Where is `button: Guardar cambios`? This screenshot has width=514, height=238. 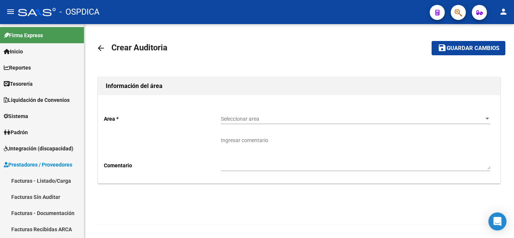 button: Guardar cambios is located at coordinates (468, 48).